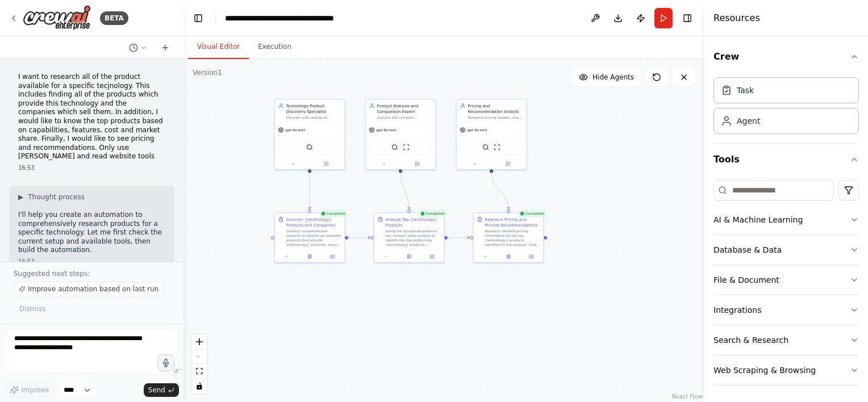  Describe the element at coordinates (29, 390) in the screenshot. I see `button: Improve` at that location.